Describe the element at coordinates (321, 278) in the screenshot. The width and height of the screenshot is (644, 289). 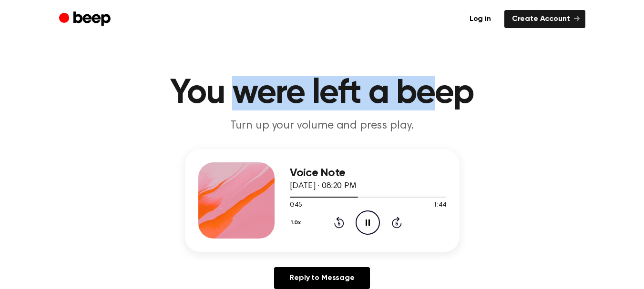
I see `a: Reply to Message` at that location.